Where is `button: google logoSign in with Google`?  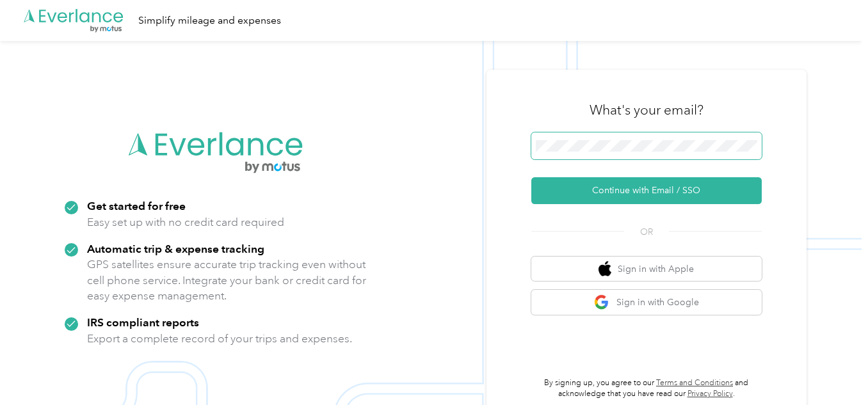 button: google logoSign in with Google is located at coordinates (646, 302).